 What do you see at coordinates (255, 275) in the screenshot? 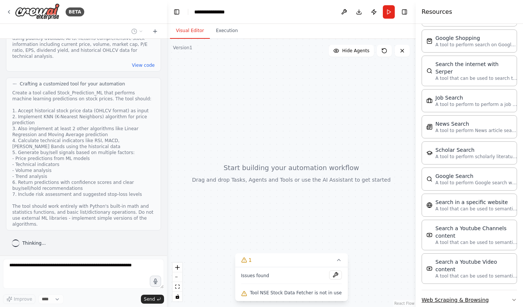
I see `span: Issues found` at bounding box center [255, 275].